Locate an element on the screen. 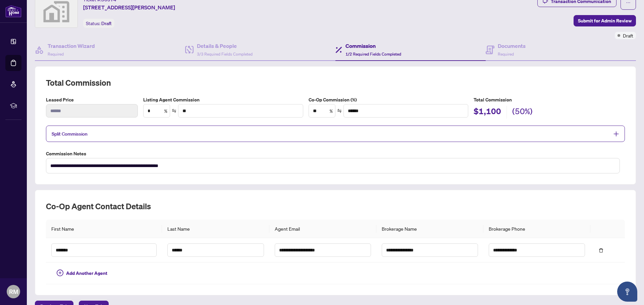 This screenshot has width=644, height=305. span: 1/2 Required Fields Completed is located at coordinates (373, 54).